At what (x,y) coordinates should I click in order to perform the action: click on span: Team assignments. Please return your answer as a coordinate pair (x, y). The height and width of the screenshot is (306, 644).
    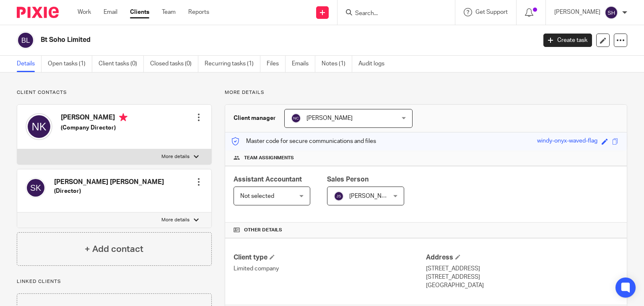
    Looking at the image, I should click on (269, 158).